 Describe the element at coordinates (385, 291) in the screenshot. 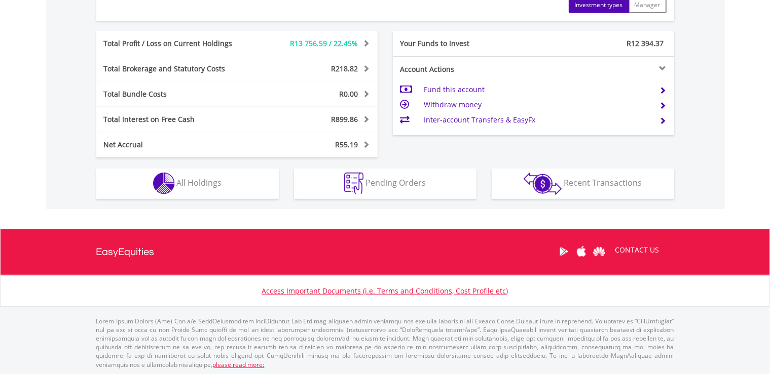

I see `a: Access Important Documents (i.e. Terms and Conditions, Cost Profile etc)` at that location.